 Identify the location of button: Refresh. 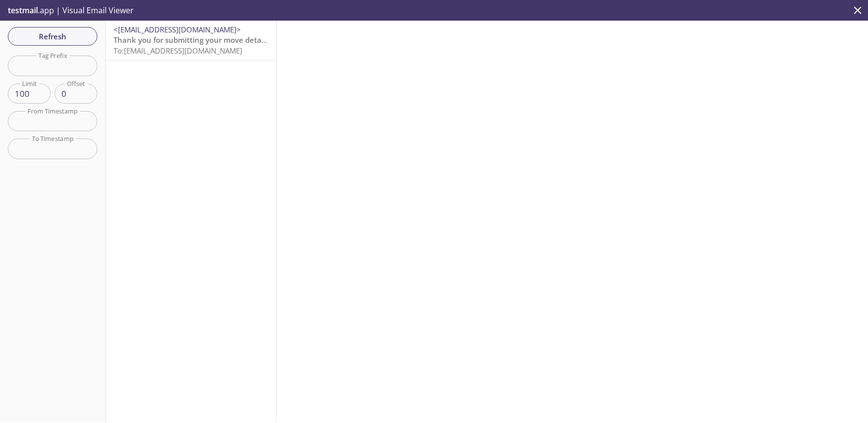
(52, 36).